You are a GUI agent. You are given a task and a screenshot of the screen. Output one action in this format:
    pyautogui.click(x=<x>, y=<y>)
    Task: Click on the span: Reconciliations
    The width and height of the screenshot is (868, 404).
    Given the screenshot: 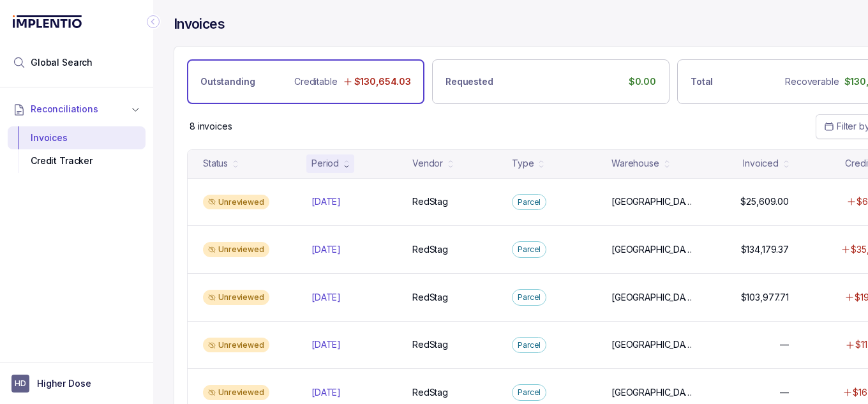 What is the action you would take?
    pyautogui.click(x=64, y=109)
    